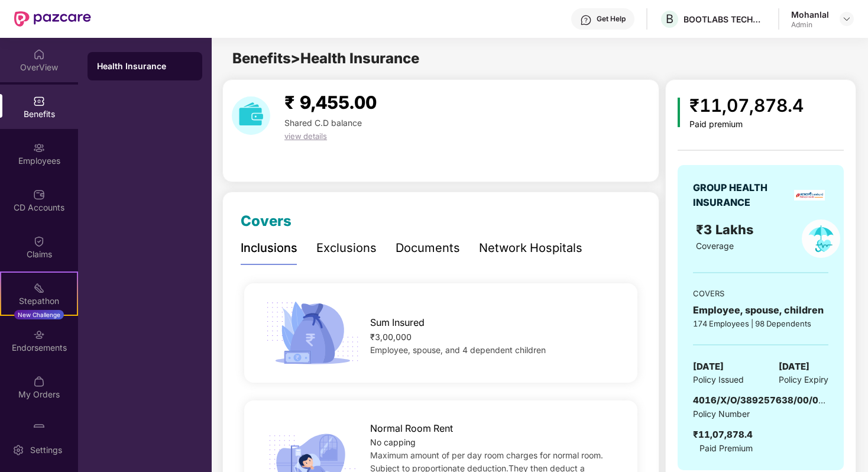 Image resolution: width=868 pixels, height=472 pixels. I want to click on span: Policy Expiry, so click(804, 380).